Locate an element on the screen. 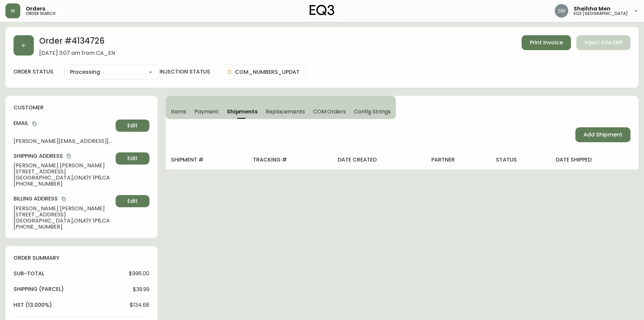 This screenshot has width=644, height=320. button: Add Shipment is located at coordinates (603, 135).